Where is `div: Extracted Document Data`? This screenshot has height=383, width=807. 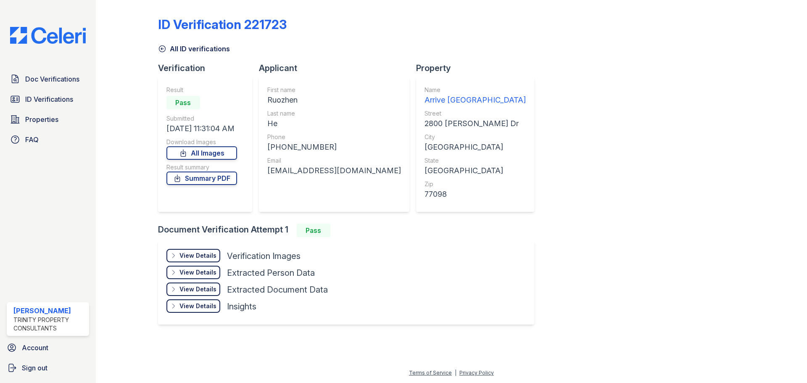 div: Extracted Document Data is located at coordinates (278, 290).